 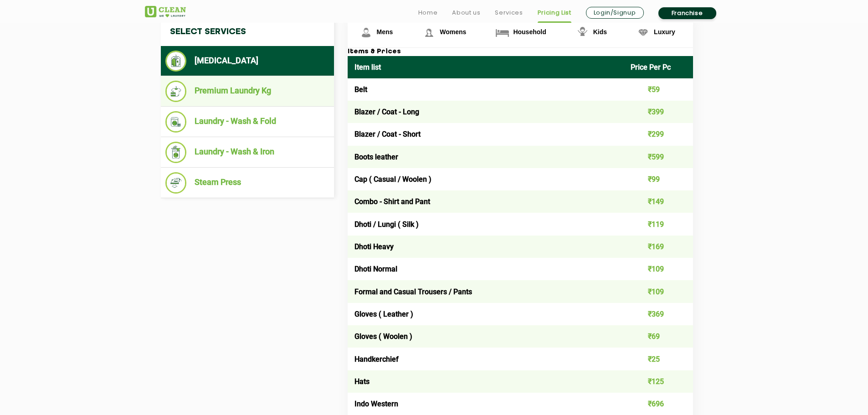 What do you see at coordinates (486, 314) in the screenshot?
I see `td: Gloves ( Leather )` at bounding box center [486, 314].